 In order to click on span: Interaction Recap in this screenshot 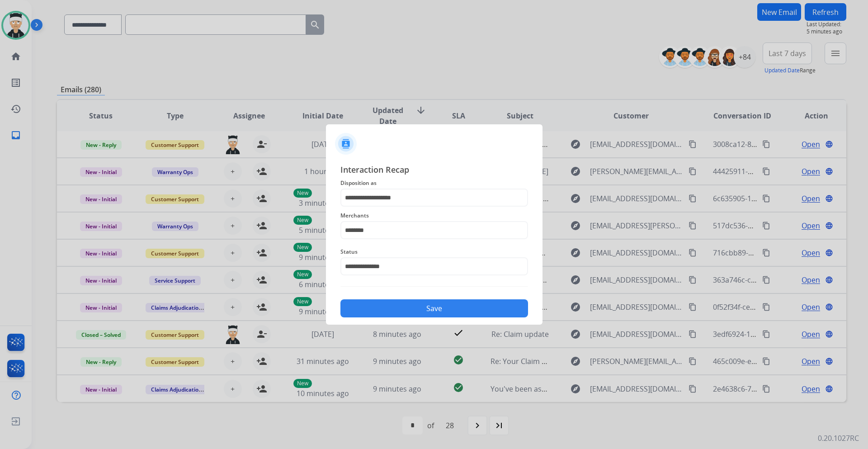, I will do `click(434, 170)`.